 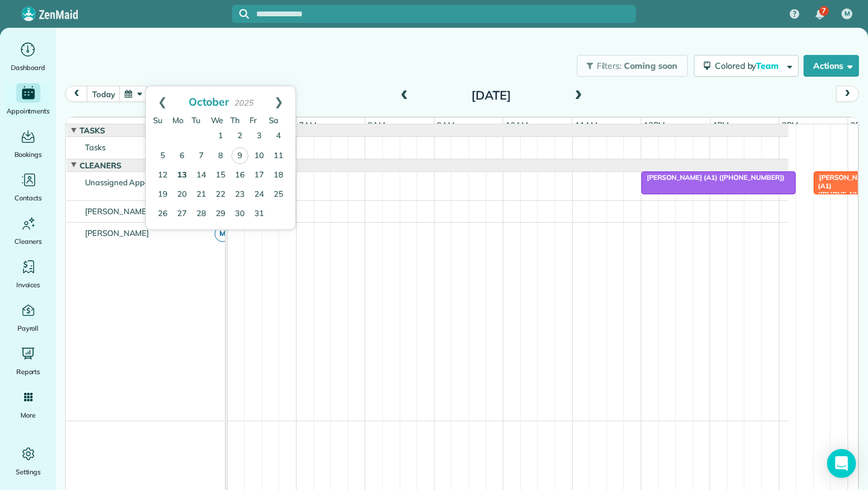 I want to click on a: Cleaners, so click(x=28, y=231).